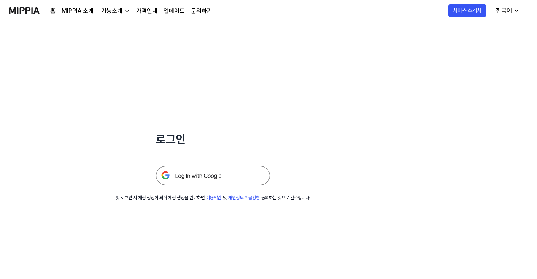 The height and width of the screenshot is (279, 537). Describe the element at coordinates (214, 198) in the screenshot. I see `a: 이용약관` at that location.